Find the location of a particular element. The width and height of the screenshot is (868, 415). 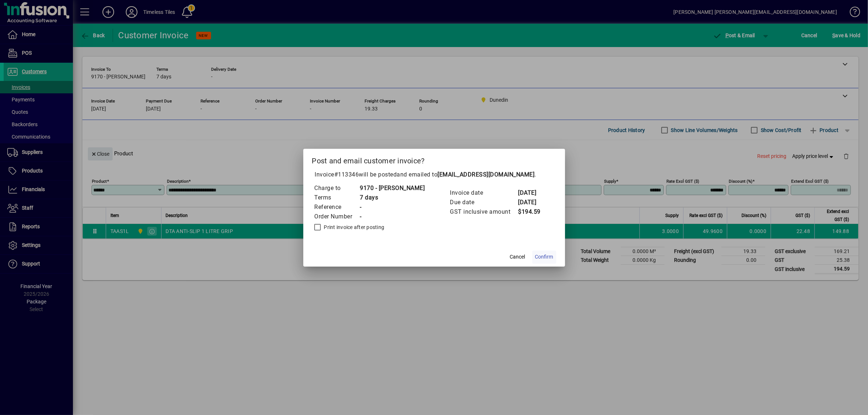

span: and emailed to is located at coordinates (466, 174).